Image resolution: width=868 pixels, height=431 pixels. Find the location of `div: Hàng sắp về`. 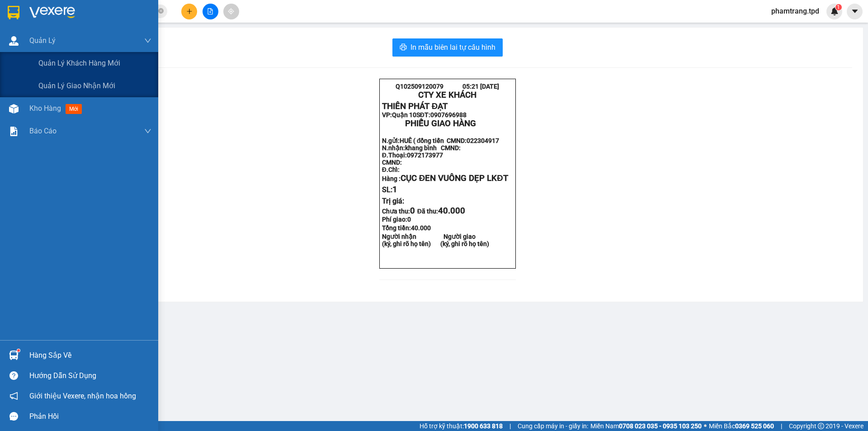

div: Hàng sắp về is located at coordinates (91, 355).